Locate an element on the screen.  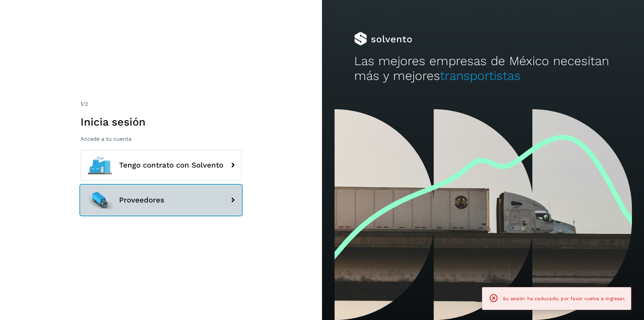
p: Accede a tu cuenta is located at coordinates (161, 139).